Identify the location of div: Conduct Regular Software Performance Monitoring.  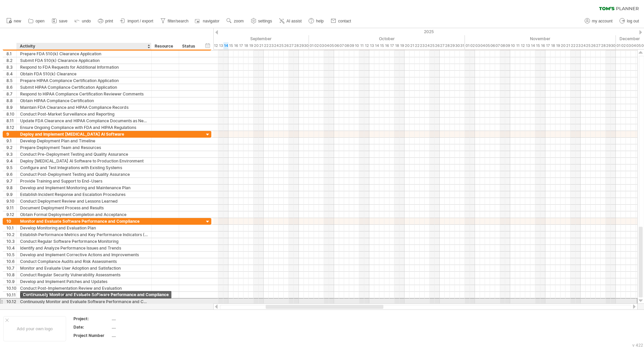
(84, 241).